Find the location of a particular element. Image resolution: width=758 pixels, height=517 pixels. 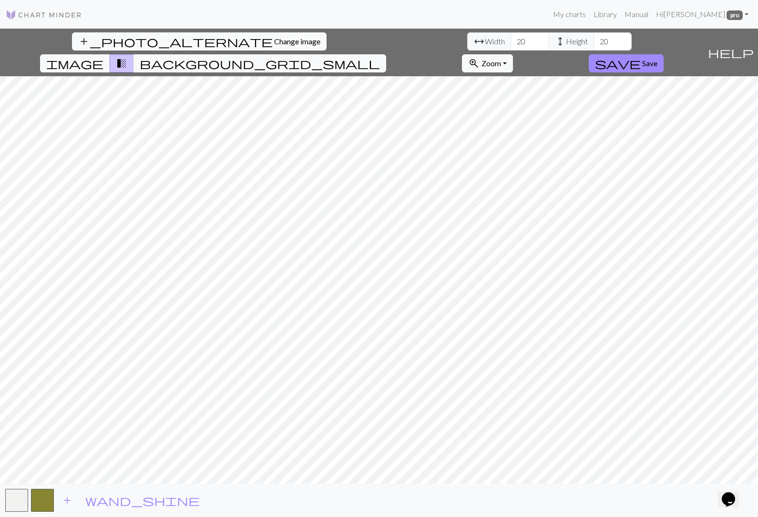

span: help is located at coordinates (730, 52).